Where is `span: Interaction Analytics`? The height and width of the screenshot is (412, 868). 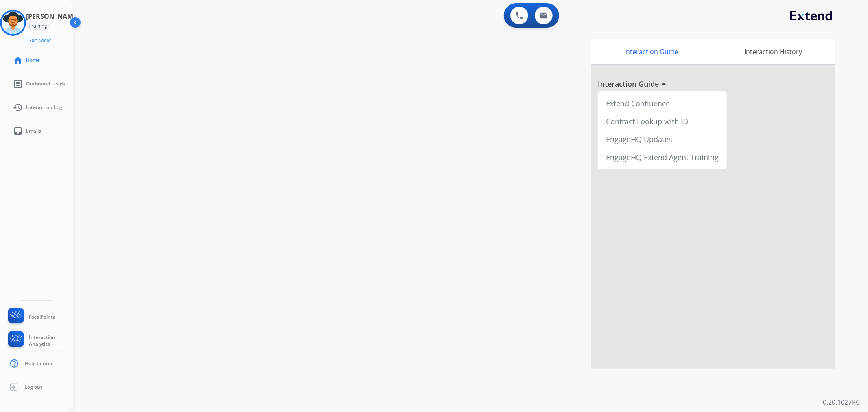
span: Interaction Analytics is located at coordinates (51, 340).